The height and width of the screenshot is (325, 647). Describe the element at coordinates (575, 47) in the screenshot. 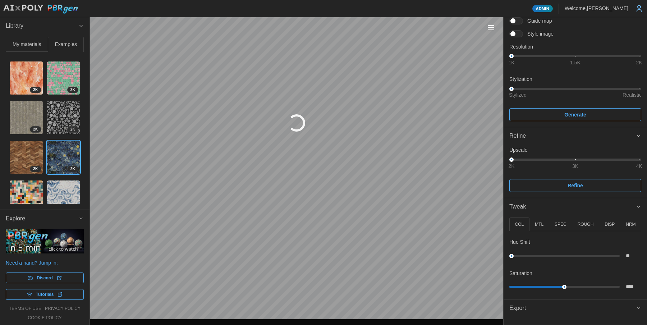

I see `p: Resolution` at that location.